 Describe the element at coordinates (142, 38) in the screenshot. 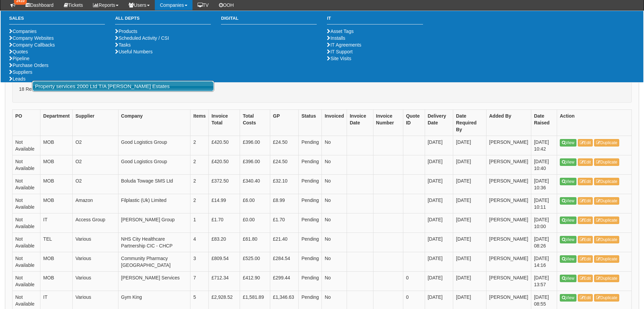

I see `a: Scheduled Activity / CSI` at that location.